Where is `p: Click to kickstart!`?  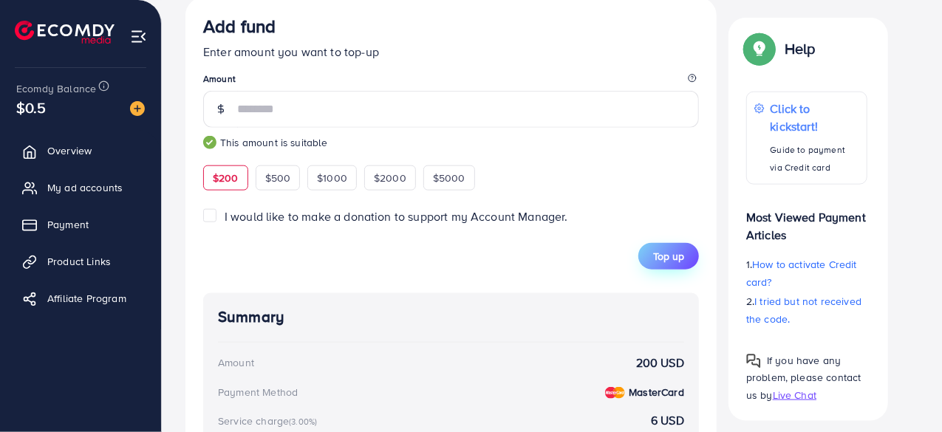
p: Click to kickstart! is located at coordinates (815, 117).